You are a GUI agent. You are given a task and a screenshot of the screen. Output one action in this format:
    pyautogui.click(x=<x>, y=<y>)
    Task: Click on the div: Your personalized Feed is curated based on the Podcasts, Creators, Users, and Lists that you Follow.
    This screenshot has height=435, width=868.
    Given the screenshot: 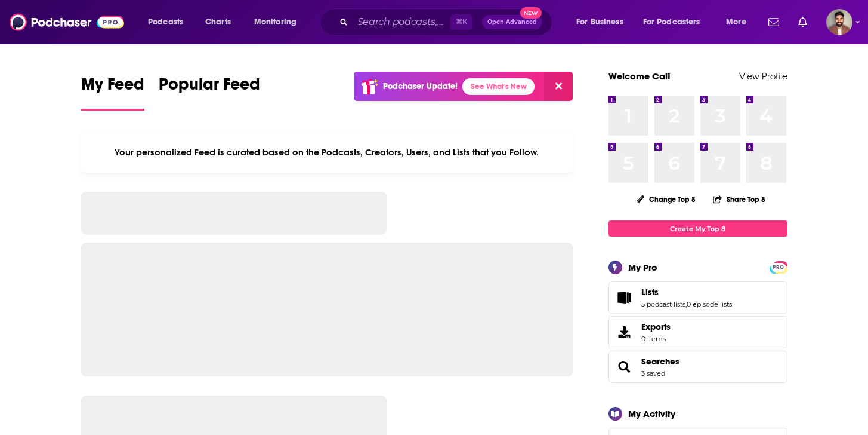 What is the action you would take?
    pyautogui.click(x=327, y=152)
    